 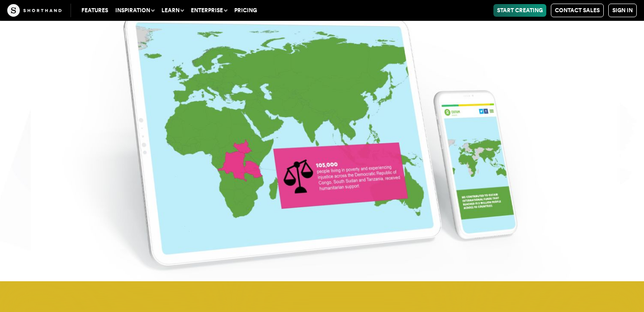 I want to click on button: Inspiration, so click(x=135, y=10).